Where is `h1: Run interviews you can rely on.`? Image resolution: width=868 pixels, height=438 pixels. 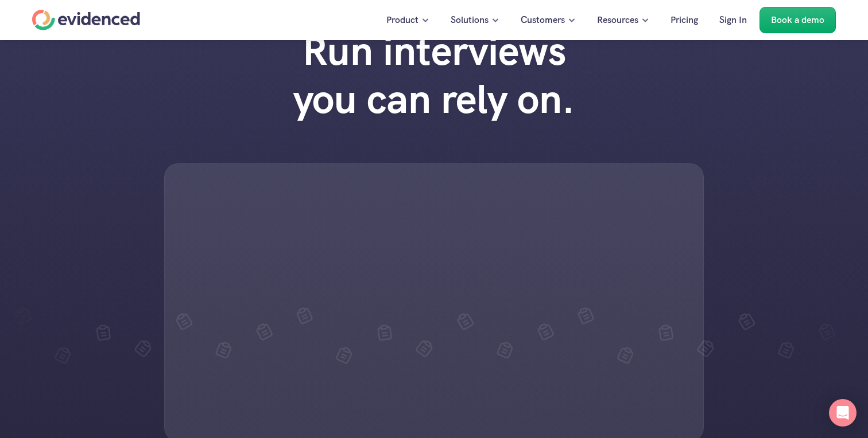 h1: Run interviews you can rely on. is located at coordinates (434, 75).